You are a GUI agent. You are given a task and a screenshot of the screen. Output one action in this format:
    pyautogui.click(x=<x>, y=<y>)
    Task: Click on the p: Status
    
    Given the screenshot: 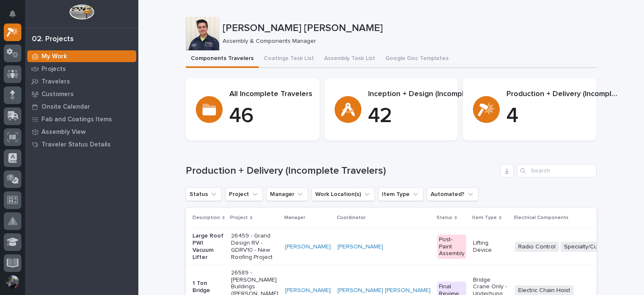 What is the action you would take?
    pyautogui.click(x=445, y=218)
    